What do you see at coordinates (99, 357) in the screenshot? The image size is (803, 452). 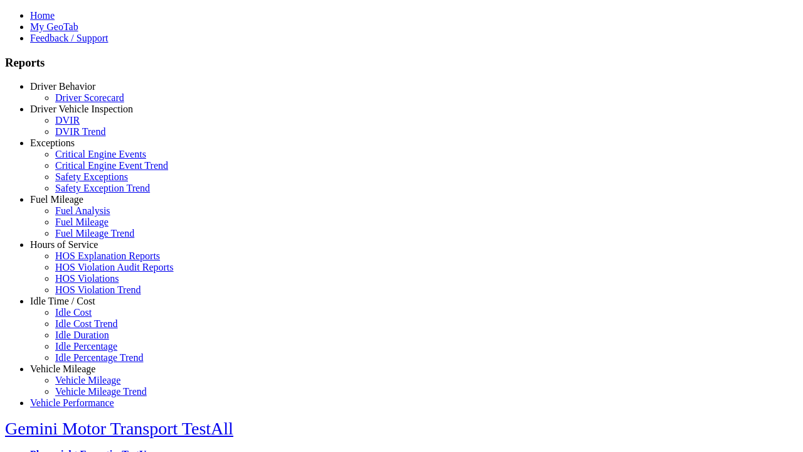 I see `a: Idle Percentage Trend` at bounding box center [99, 357].